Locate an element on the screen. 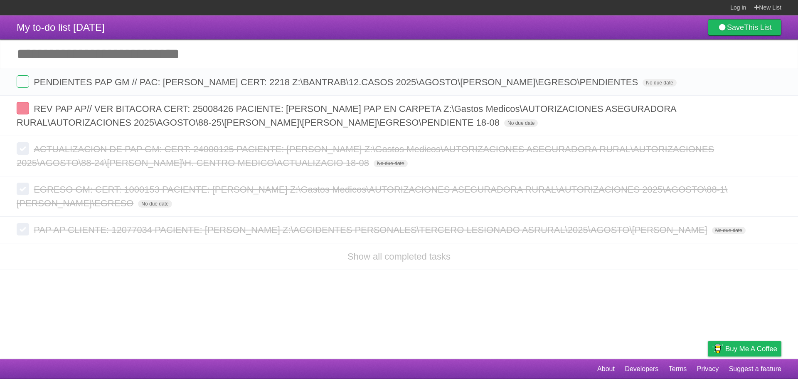  a: Developers is located at coordinates (642, 369).